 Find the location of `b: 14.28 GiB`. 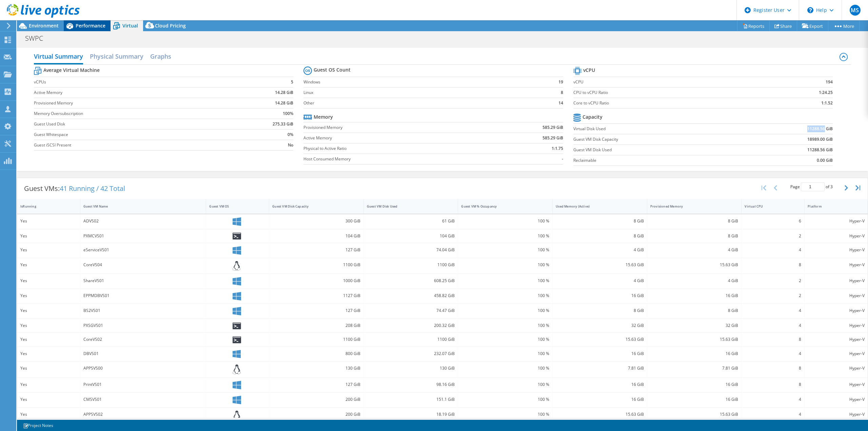

b: 14.28 GiB is located at coordinates (284, 92).